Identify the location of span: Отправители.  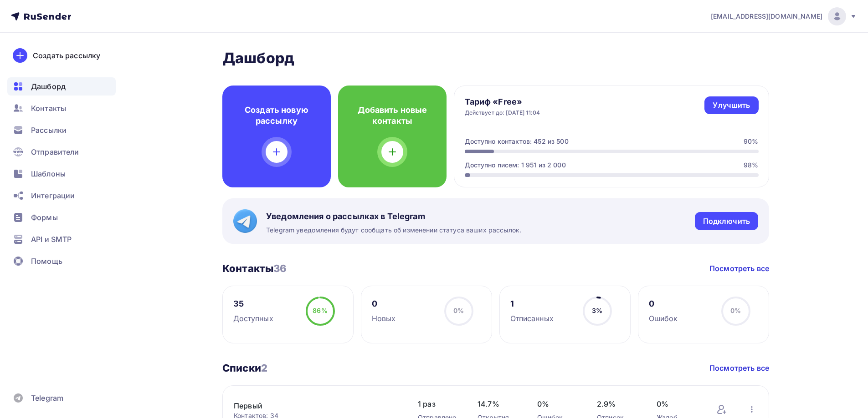
(55, 152).